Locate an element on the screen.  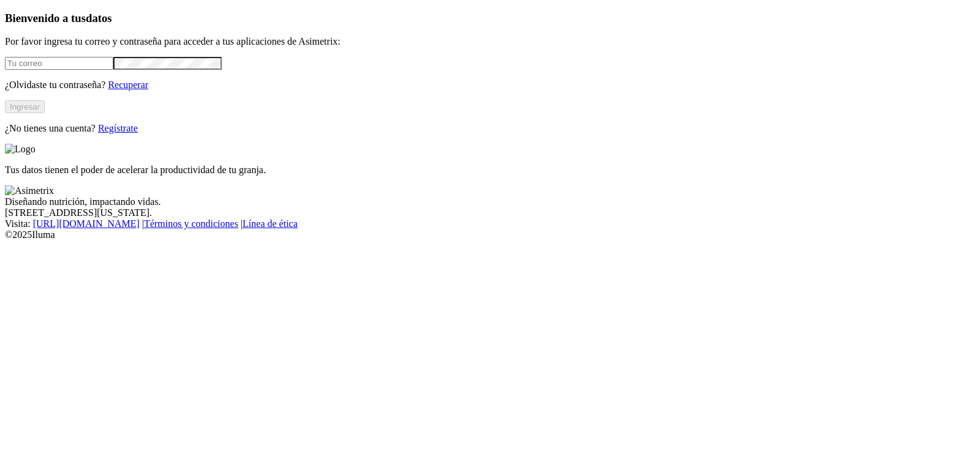
button: Ingresar is located at coordinates (24, 107).